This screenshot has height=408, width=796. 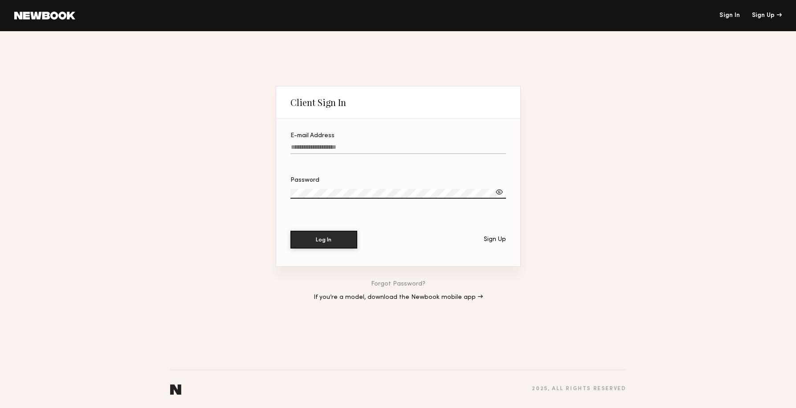 What do you see at coordinates (398, 149) in the screenshot?
I see `input: E-mail Address` at bounding box center [398, 149].